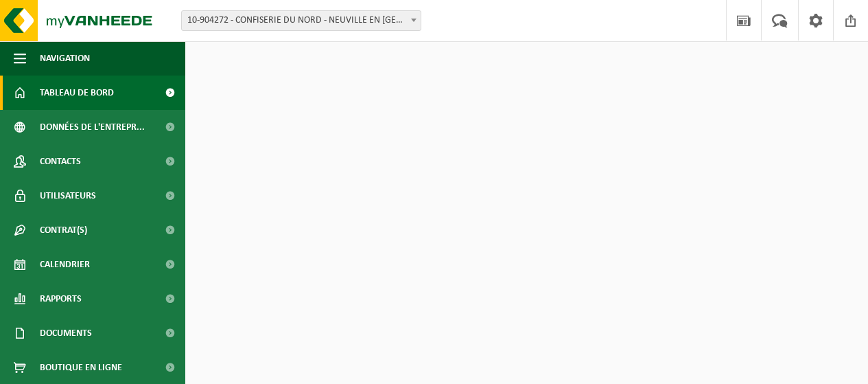 This screenshot has height=384, width=868. Describe the element at coordinates (64, 59) in the screenshot. I see `span: Navigation` at that location.